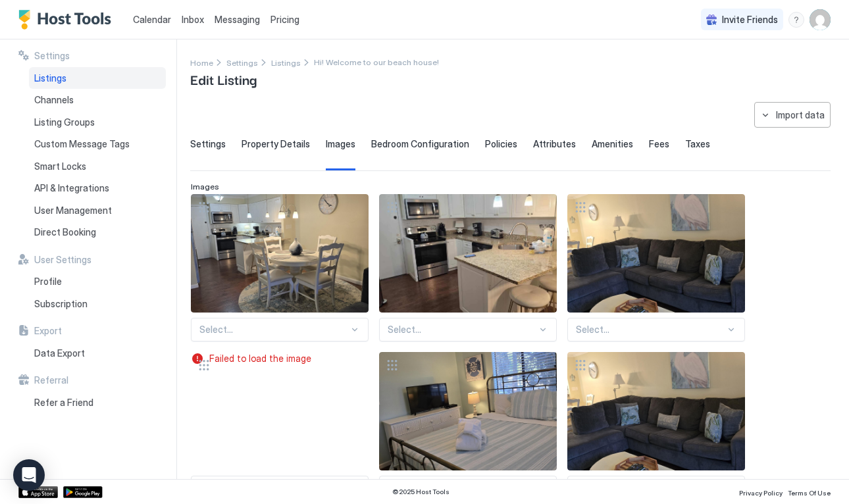 The width and height of the screenshot is (849, 504). Describe the element at coordinates (60, 166) in the screenshot. I see `span: Smart Locks` at that location.